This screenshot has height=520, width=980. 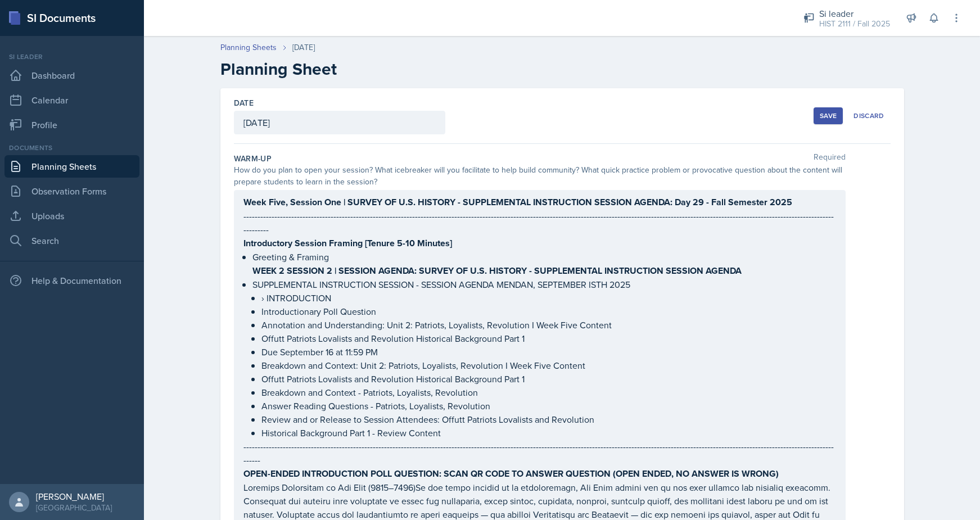 I want to click on p: › INTRODUCTION, so click(x=549, y=298).